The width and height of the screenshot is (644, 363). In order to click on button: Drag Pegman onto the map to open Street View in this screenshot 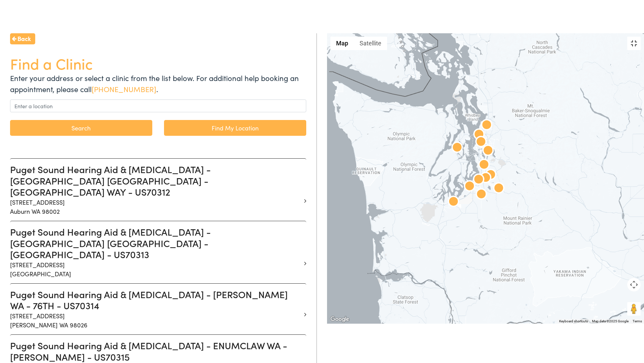, I will do `click(634, 309)`.